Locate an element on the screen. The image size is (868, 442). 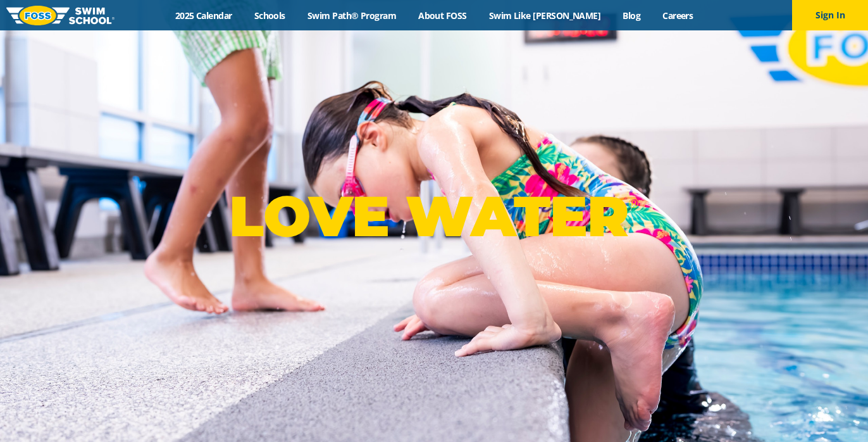
p: LOVE WATER is located at coordinates (433, 216).